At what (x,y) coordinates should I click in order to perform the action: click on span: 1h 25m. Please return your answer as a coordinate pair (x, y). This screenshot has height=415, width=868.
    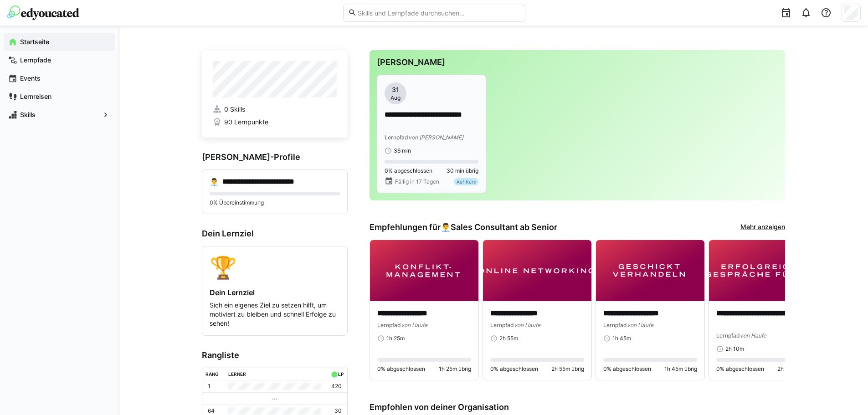
    Looking at the image, I should click on (396, 338).